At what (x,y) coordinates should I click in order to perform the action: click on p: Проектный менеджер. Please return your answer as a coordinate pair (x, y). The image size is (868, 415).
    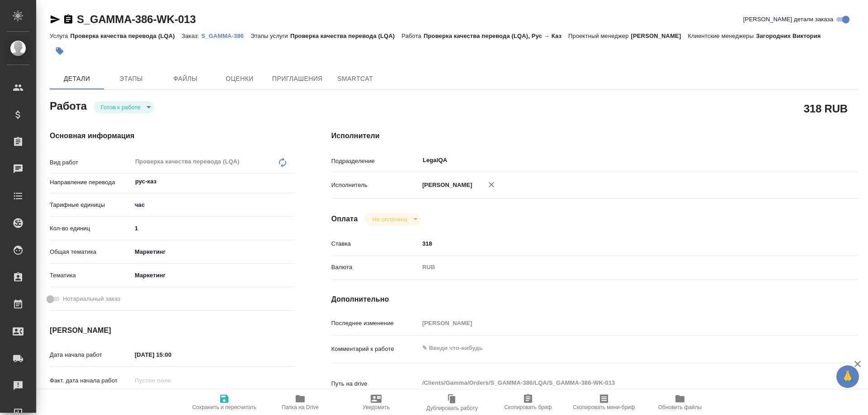
    Looking at the image, I should click on (600, 36).